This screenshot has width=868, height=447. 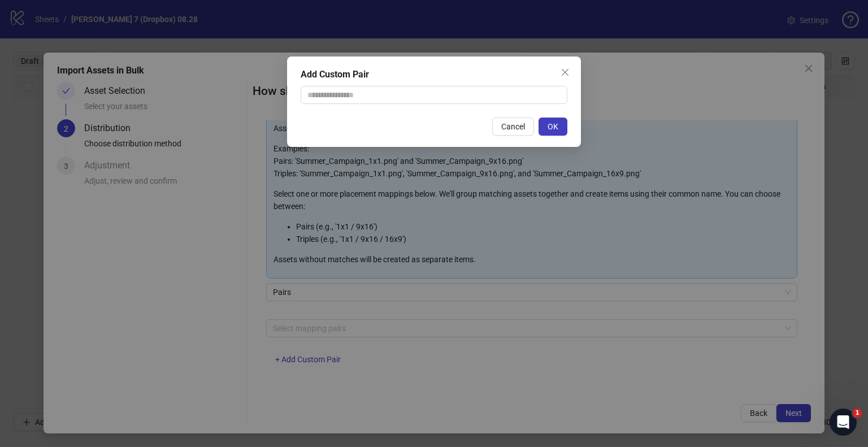 I want to click on button: Close, so click(x=566, y=72).